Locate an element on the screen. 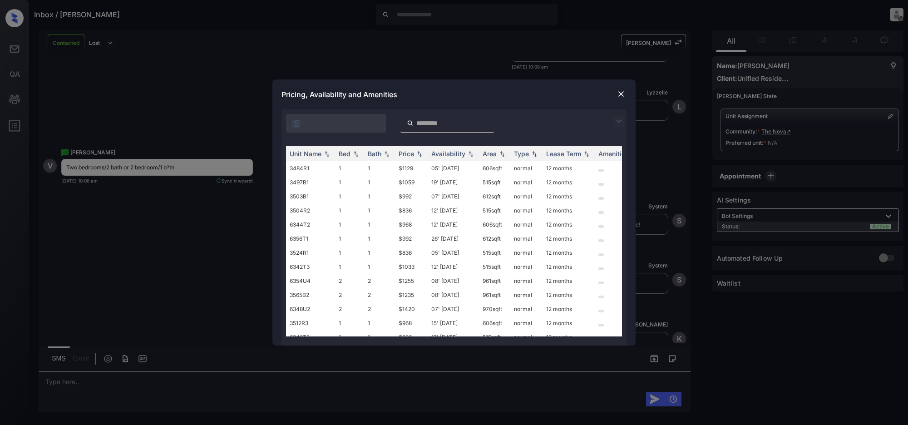 This screenshot has width=908, height=425. td: 3504R2 is located at coordinates (310, 210).